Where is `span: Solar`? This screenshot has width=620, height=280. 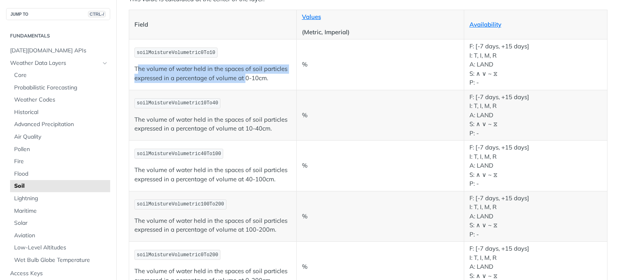
span: Solar is located at coordinates (61, 224).